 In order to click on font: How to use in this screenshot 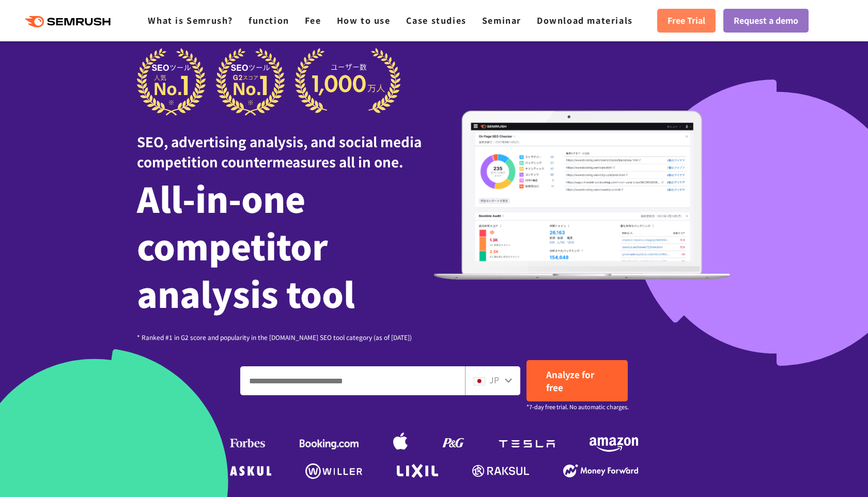, I will do `click(364, 20)`.